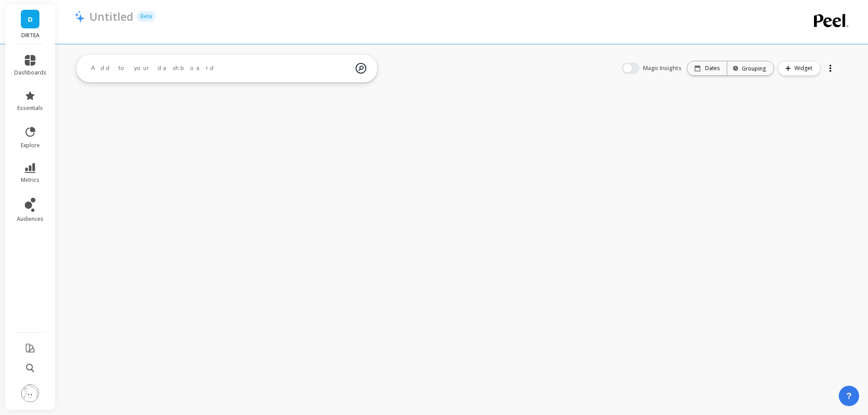 This screenshot has width=868, height=415. What do you see at coordinates (30, 72) in the screenshot?
I see `span: dashboards` at bounding box center [30, 72].